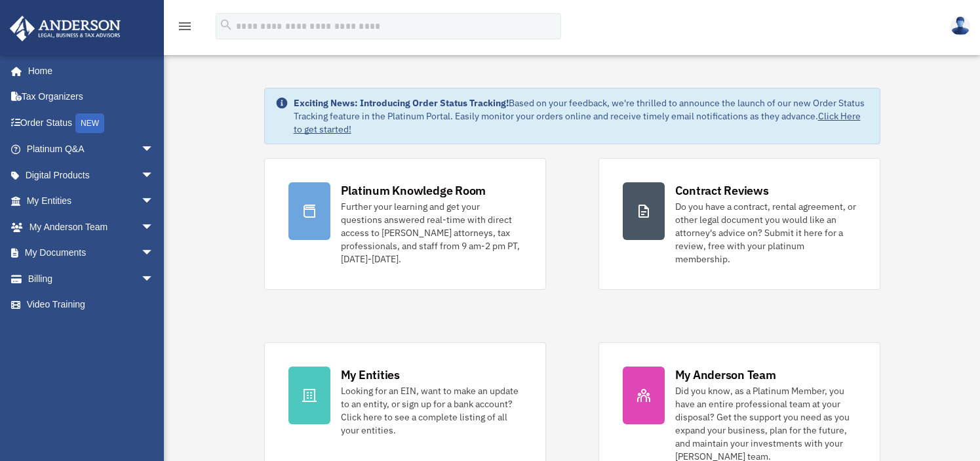  I want to click on a: menu, so click(185, 28).